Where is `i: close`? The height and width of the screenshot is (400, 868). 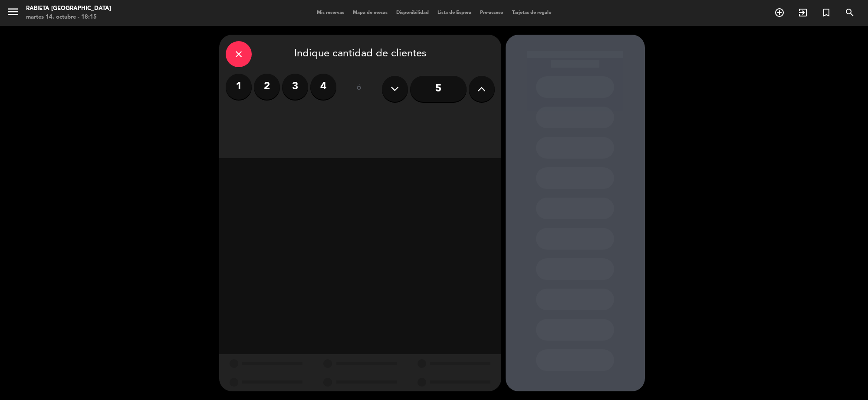 i: close is located at coordinates (239, 54).